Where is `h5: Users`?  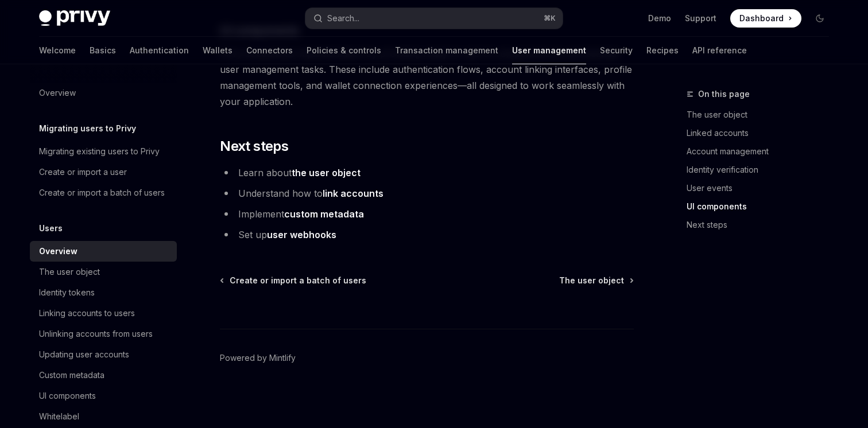 h5: Users is located at coordinates (51, 229).